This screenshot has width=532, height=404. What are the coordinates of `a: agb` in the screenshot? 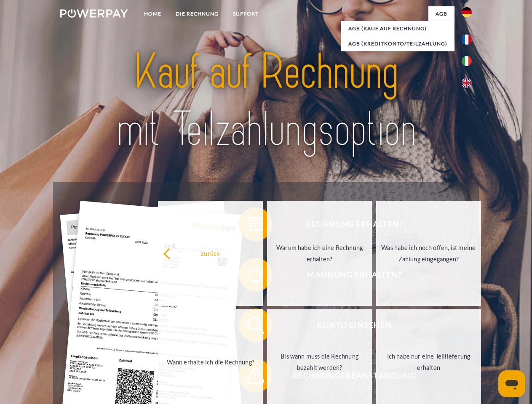 It's located at (442, 14).